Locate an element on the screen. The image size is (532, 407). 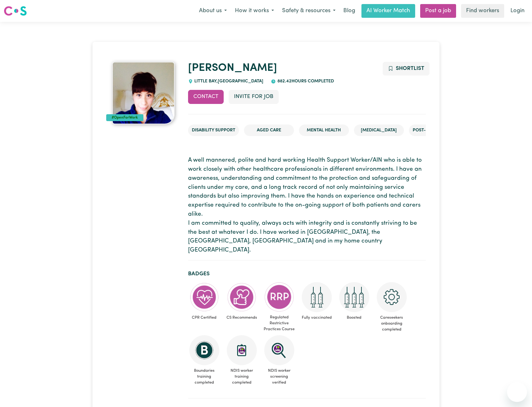
span: Regulated Restrictive Practices Course is located at coordinates (279, 323).